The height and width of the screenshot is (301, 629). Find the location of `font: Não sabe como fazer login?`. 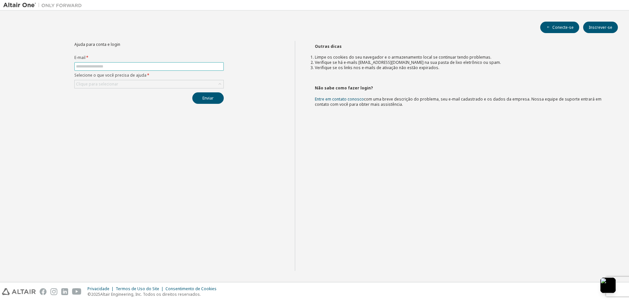

font: Não sabe como fazer login? is located at coordinates (343, 88).